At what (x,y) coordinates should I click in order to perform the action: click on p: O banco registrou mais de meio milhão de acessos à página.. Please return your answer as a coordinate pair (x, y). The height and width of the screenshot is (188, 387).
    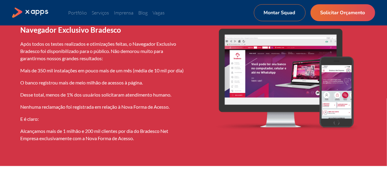
    Looking at the image, I should click on (102, 83).